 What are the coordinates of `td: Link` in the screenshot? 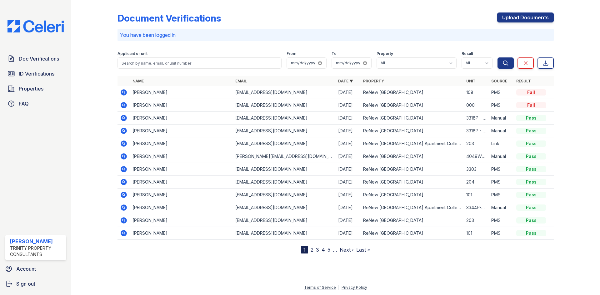 It's located at (501, 144).